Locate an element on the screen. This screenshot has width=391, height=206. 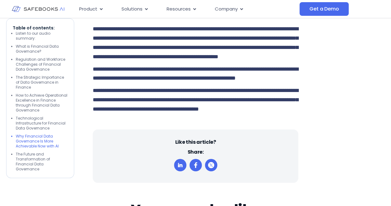
span: Get a Demo is located at coordinates (324, 9).